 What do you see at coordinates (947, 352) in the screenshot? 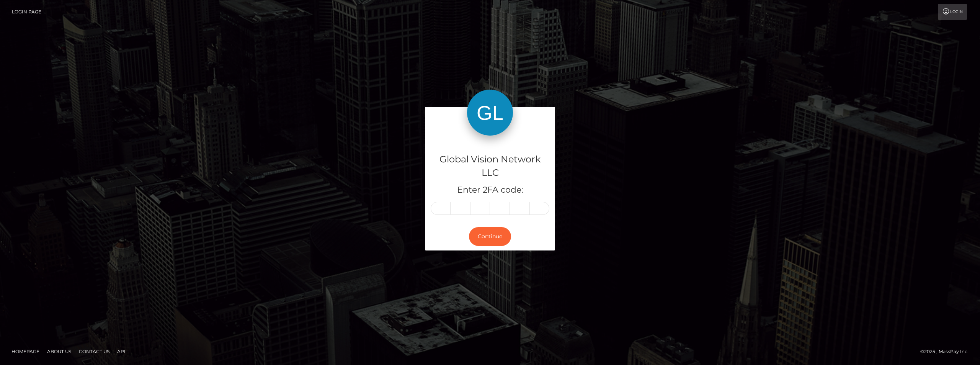
I see `div: © 2025 , MassPay Inc.` at bounding box center [947, 352].